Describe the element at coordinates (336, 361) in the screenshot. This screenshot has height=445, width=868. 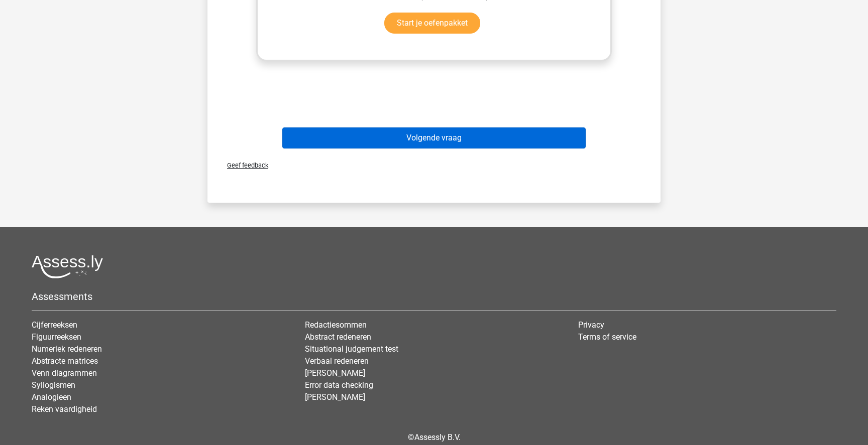
I see `a: Verbaal redeneren` at that location.